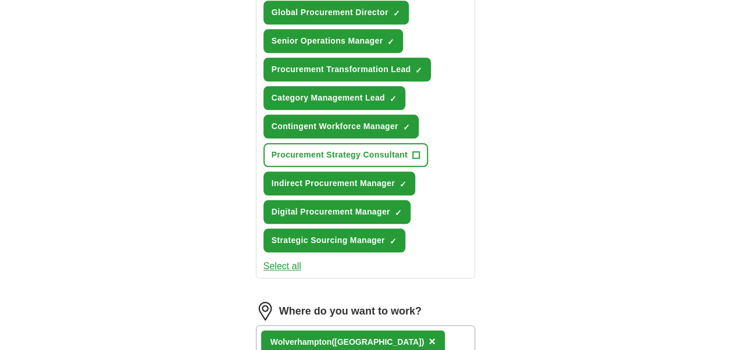  What do you see at coordinates (341, 126) in the screenshot?
I see `button: Contingent Workforce Manager✓` at bounding box center [341, 126].